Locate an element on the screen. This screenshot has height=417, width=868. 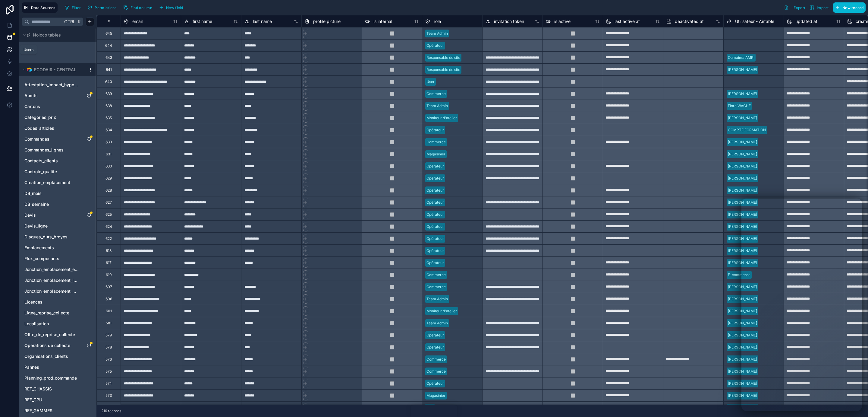
a: Jonction_emplacement_emplacement is located at coordinates (52, 269).